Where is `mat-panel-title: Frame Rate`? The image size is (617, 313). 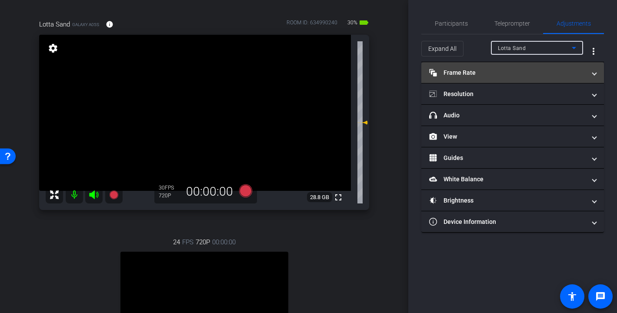 mat-panel-title: Frame Rate is located at coordinates (508, 73).